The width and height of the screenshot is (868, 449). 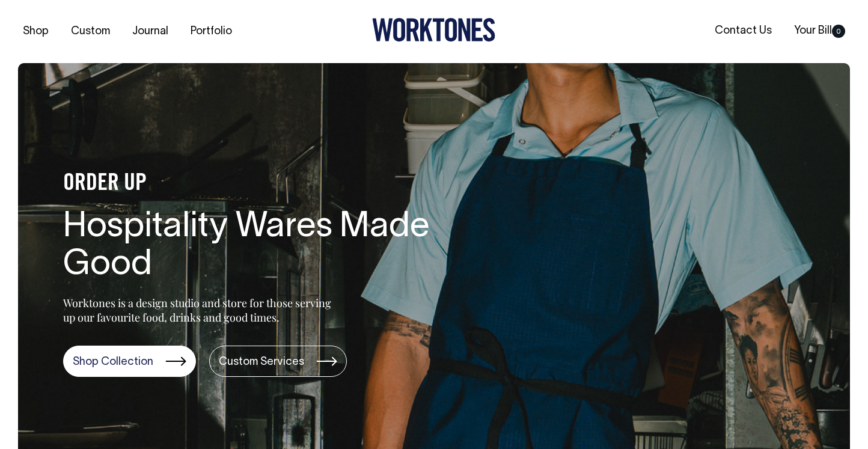 What do you see at coordinates (90, 32) in the screenshot?
I see `a: Custom` at bounding box center [90, 32].